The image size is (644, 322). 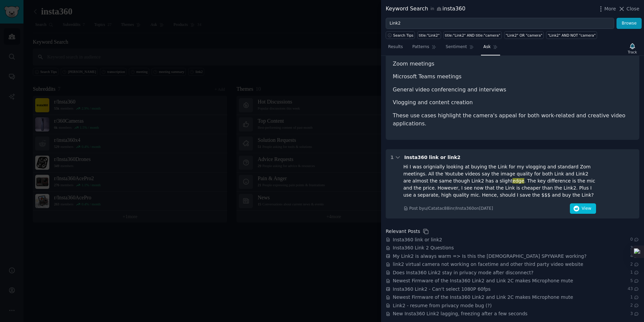 I want to click on button: Track, so click(x=632, y=48).